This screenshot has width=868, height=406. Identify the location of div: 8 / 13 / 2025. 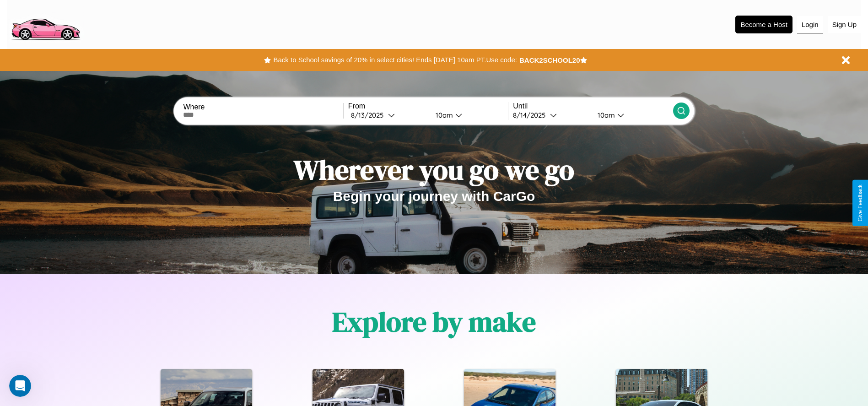
(369, 115).